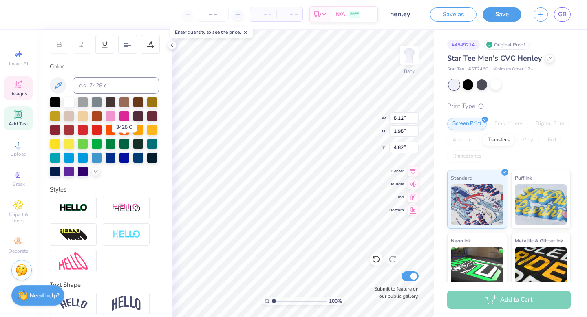 The height and width of the screenshot is (317, 587). Describe the element at coordinates (453, 14) in the screenshot. I see `button: Save as` at that location.